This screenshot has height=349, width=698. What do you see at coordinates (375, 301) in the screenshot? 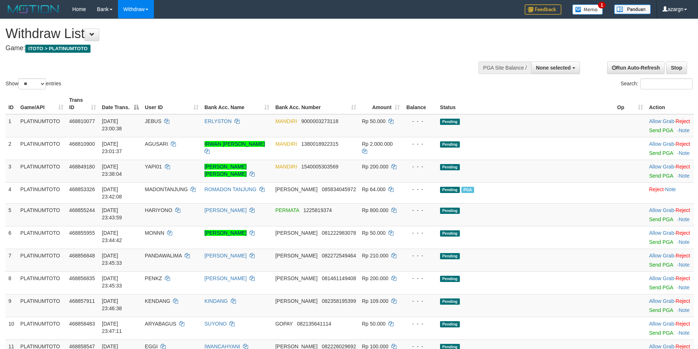
I see `span: Rp 109.000` at bounding box center [375, 301].